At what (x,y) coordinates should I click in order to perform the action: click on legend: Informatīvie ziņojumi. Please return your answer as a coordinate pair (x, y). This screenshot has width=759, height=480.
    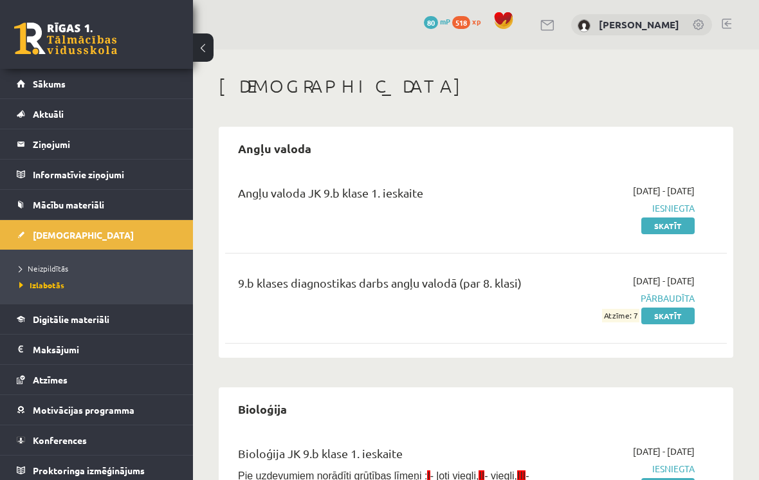
    Looking at the image, I should click on (105, 174).